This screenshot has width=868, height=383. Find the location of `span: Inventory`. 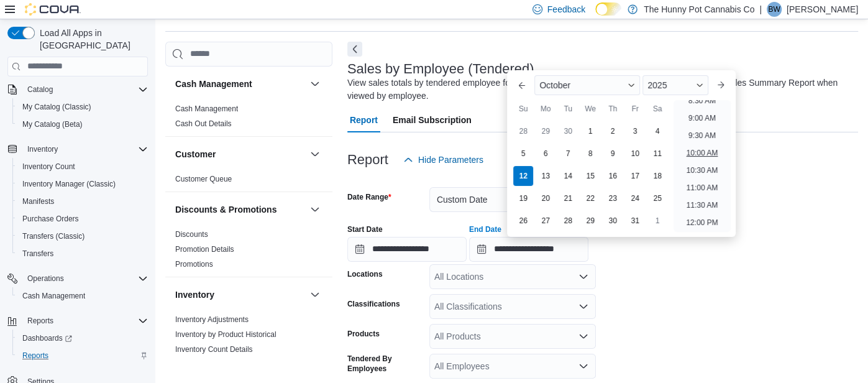

span: Inventory is located at coordinates (42, 149).